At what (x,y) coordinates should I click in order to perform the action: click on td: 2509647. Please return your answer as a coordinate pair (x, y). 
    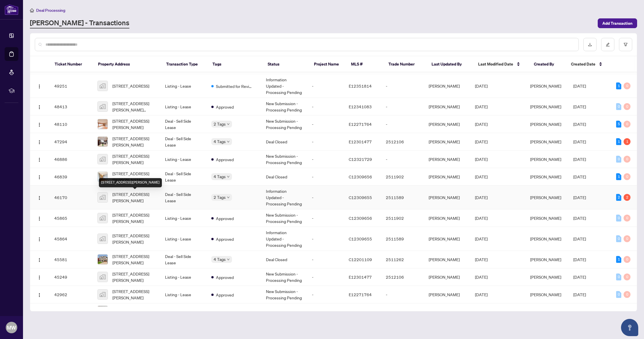
    Looking at the image, I should click on (403, 311).